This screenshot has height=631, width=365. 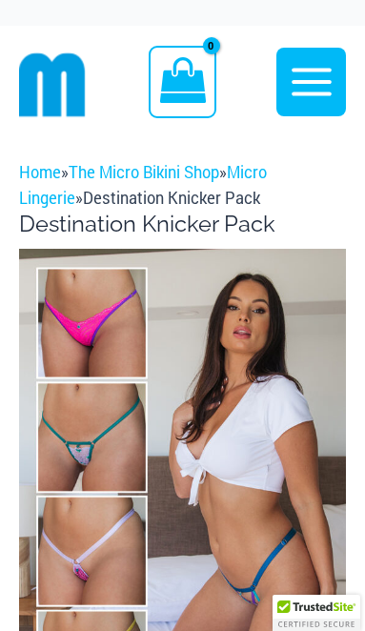 I want to click on h1: Destination Knicker Pack, so click(x=182, y=224).